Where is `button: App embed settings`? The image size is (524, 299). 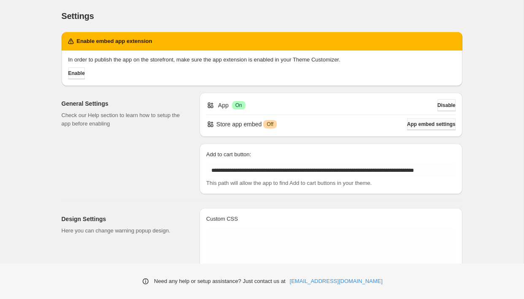
button: App embed settings is located at coordinates (431, 124).